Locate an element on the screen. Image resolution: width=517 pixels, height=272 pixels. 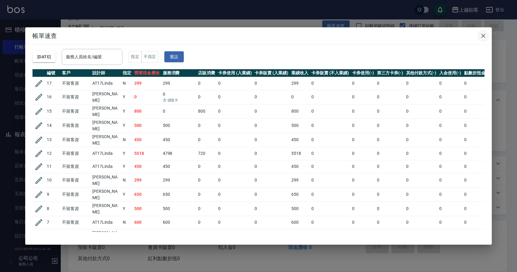
td: 9 is located at coordinates (53, 194).